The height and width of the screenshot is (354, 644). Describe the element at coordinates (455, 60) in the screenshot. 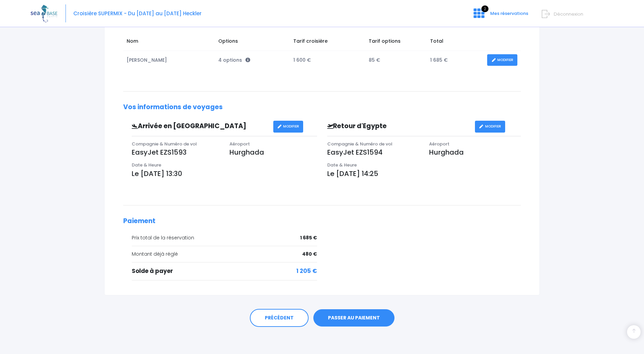

I see `td: 1 685 €` at that location.